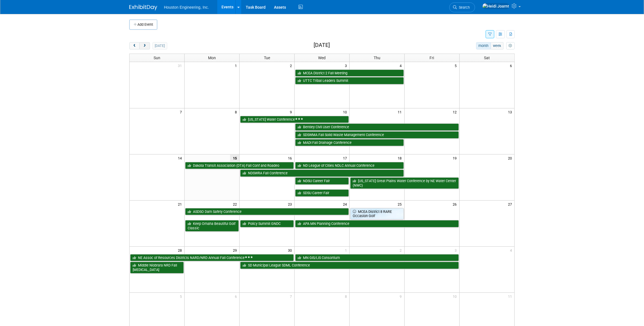 This screenshot has height=326, width=644. Describe the element at coordinates (350, 73) in the screenshot. I see `a: MCEA District 2 Fall Meeting` at that location.